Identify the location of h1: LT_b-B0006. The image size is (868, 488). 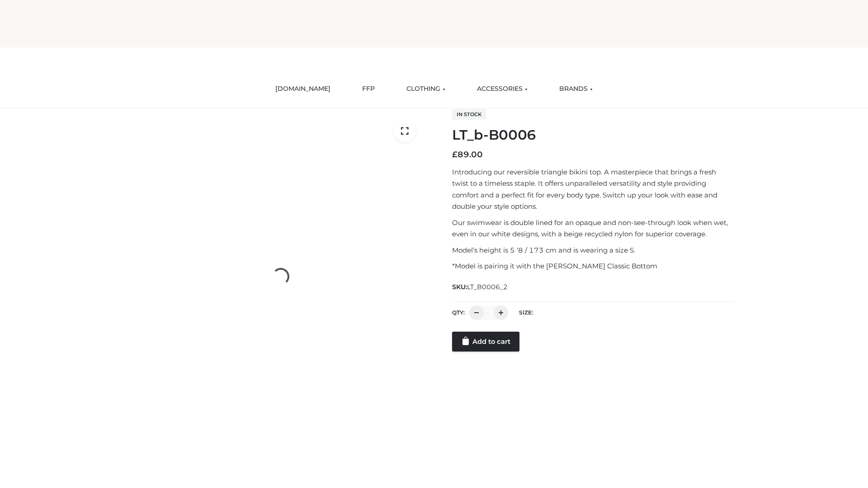
(593, 135).